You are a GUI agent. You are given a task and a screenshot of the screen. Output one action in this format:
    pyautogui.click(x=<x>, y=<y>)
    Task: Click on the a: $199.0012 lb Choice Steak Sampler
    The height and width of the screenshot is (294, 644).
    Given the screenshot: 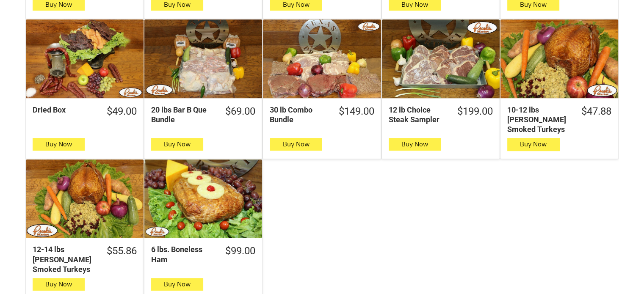 What is the action you would take?
    pyautogui.click(x=441, y=115)
    